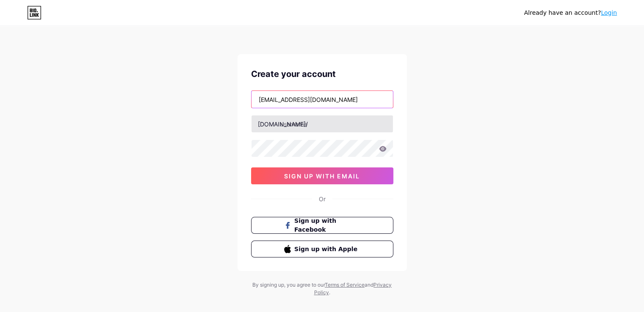 This screenshot has height=312, width=644. Describe the element at coordinates (609, 12) in the screenshot. I see `a: Login` at that location.